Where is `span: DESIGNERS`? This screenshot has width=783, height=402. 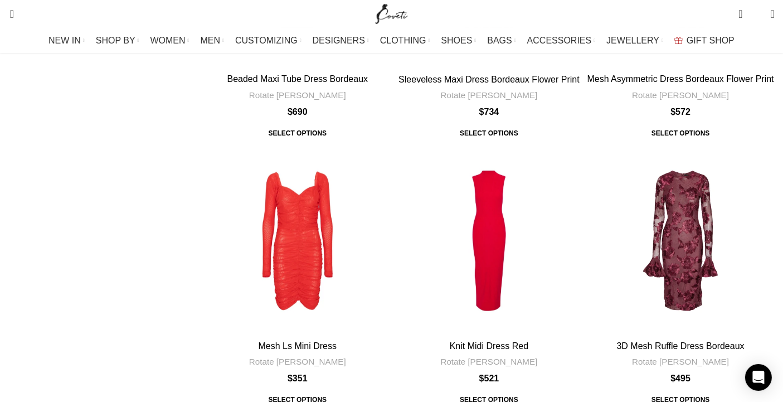
span: DESIGNERS is located at coordinates (339, 40).